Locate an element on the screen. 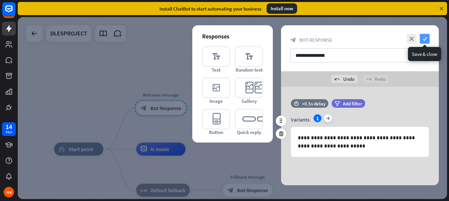 The height and width of the screenshot is (201, 449). i: filter is located at coordinates (337, 103).